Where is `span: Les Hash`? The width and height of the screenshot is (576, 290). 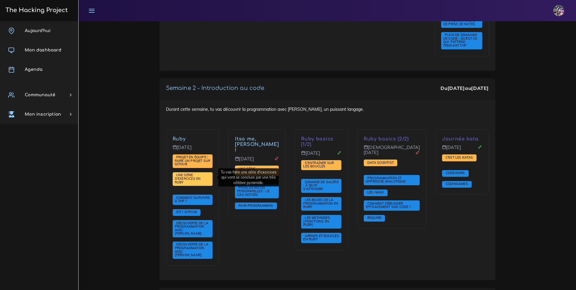 span: Les Hash is located at coordinates (375, 192).